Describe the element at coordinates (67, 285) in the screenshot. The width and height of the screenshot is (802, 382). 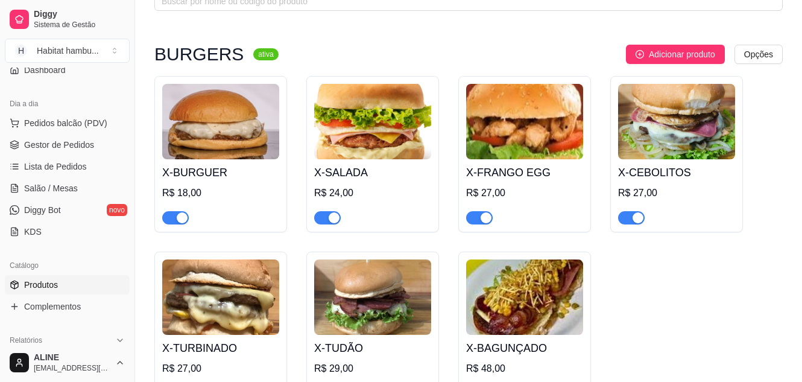
I see `a: Produtos` at that location.